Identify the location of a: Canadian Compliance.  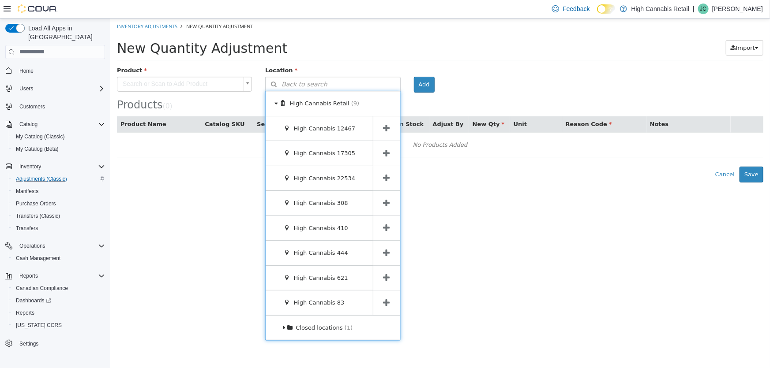
(42, 289).